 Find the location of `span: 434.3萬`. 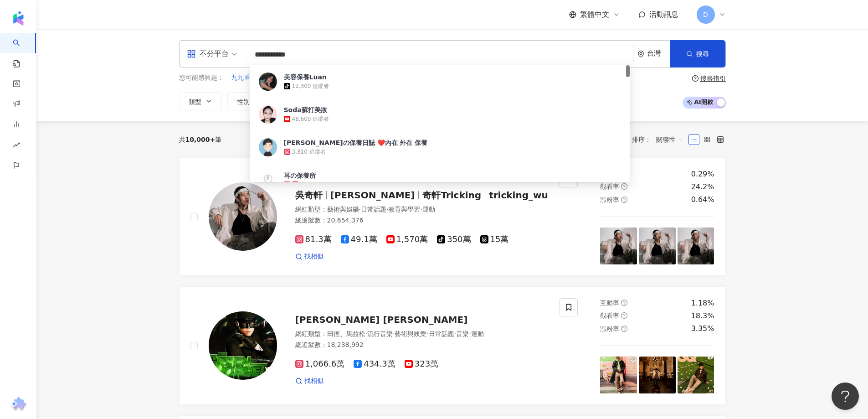

span: 434.3萬 is located at coordinates (374, 364).